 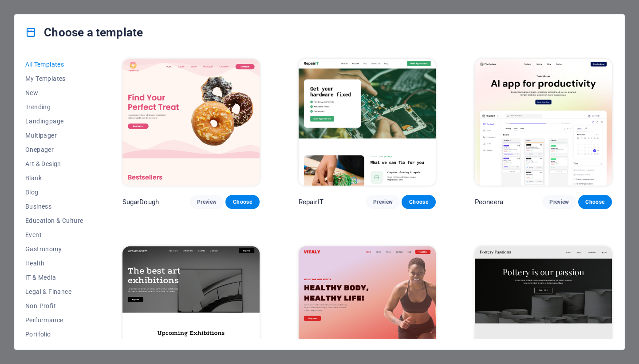 What do you see at coordinates (54, 263) in the screenshot?
I see `span: Health` at bounding box center [54, 263].